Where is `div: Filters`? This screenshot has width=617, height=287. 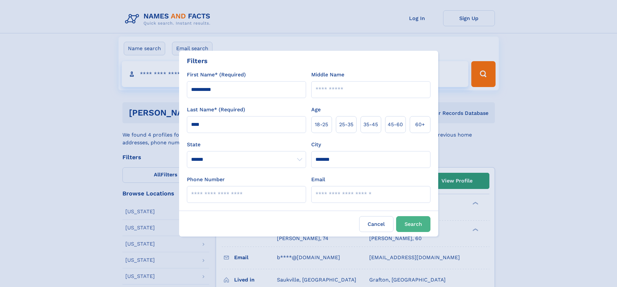 div: Filters is located at coordinates (197, 61).